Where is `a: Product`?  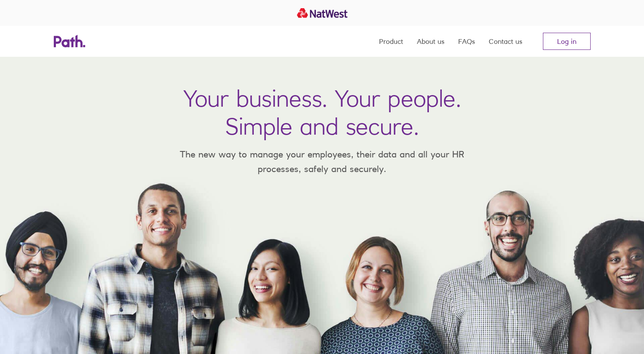
a: Product is located at coordinates (391, 41).